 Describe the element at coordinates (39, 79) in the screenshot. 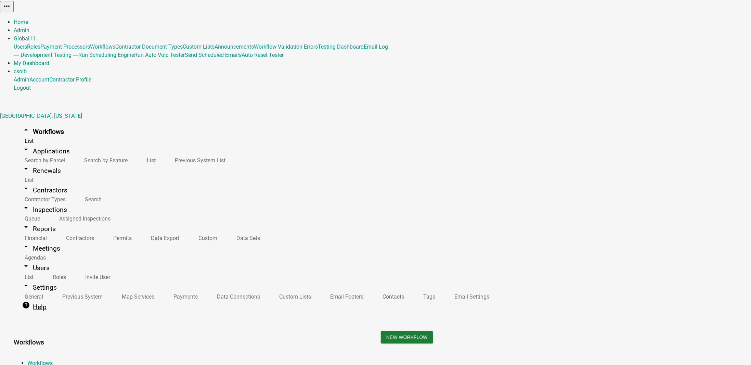

I see `a: Account` at that location.